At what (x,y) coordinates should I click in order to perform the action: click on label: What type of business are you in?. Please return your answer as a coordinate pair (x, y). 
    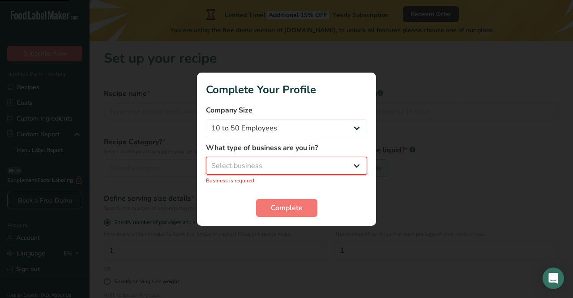
    Looking at the image, I should click on (287, 148).